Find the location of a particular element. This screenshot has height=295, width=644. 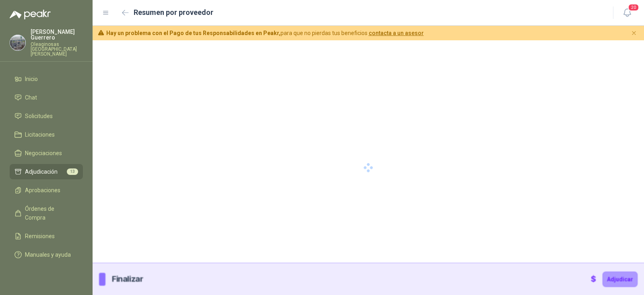

a: Aprobaciones is located at coordinates (46, 190).